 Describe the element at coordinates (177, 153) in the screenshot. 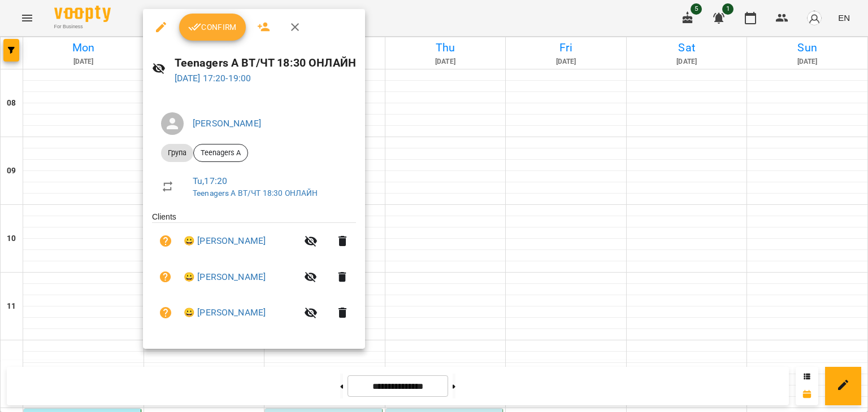

I see `span: Група` at that location.